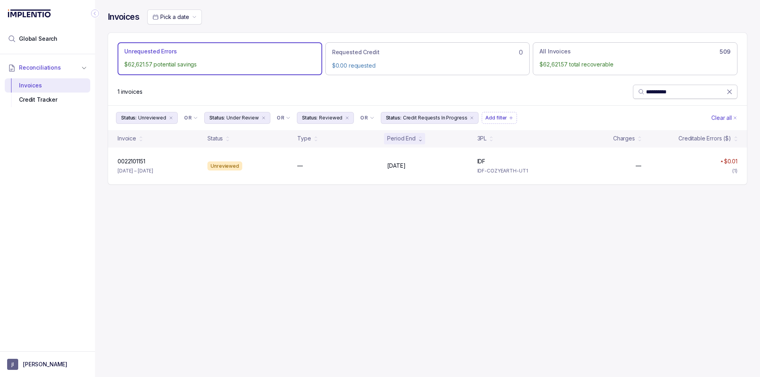  Describe the element at coordinates (428, 52) in the screenshot. I see `div: 0` at that location.